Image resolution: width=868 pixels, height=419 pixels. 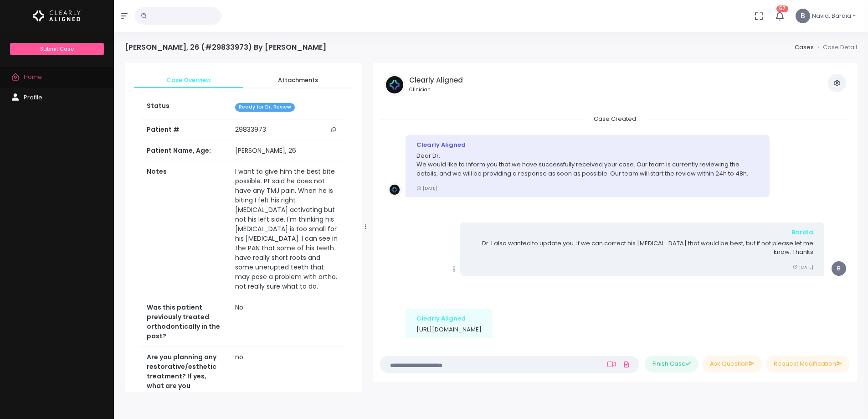 What do you see at coordinates (33, 77) in the screenshot?
I see `span: Home` at bounding box center [33, 77].